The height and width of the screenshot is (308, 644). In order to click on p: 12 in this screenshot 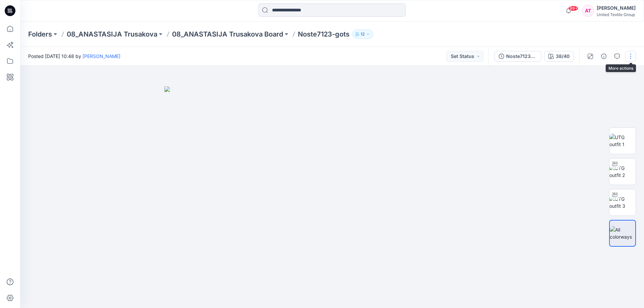, I will do `click(363, 34)`.